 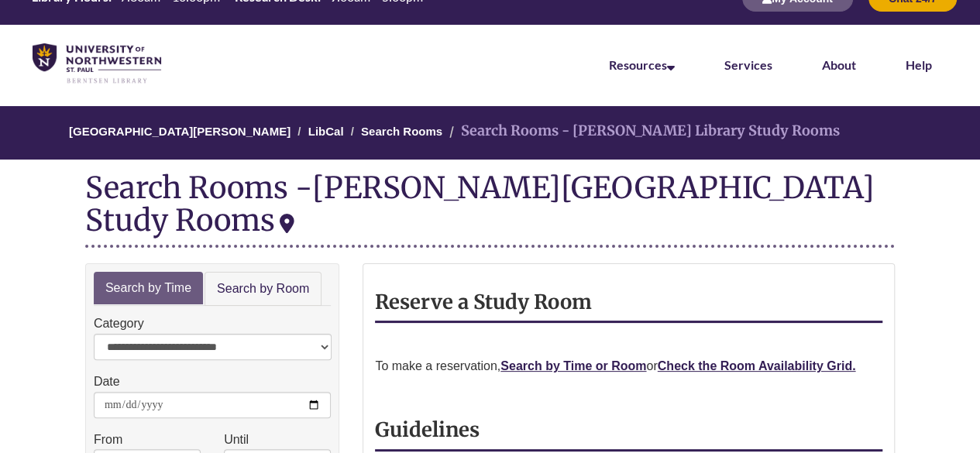 I want to click on label: Date, so click(x=107, y=382).